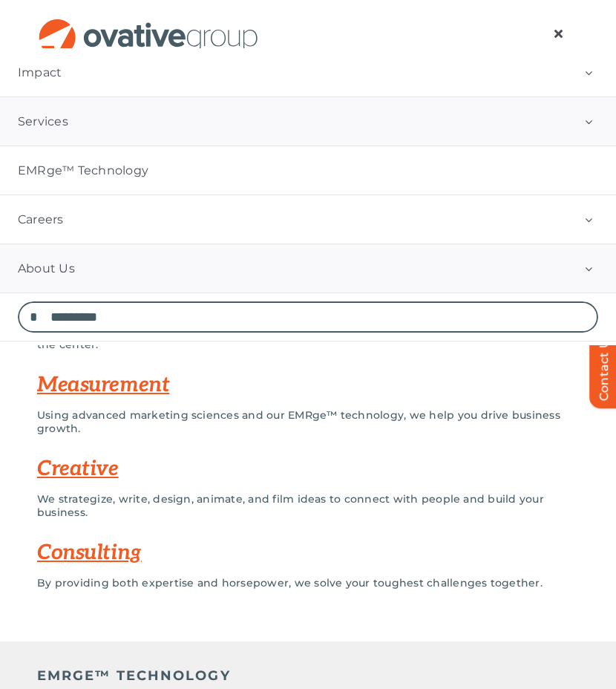 Image resolution: width=616 pixels, height=689 pixels. I want to click on button: Open submenu of Services, so click(589, 121).